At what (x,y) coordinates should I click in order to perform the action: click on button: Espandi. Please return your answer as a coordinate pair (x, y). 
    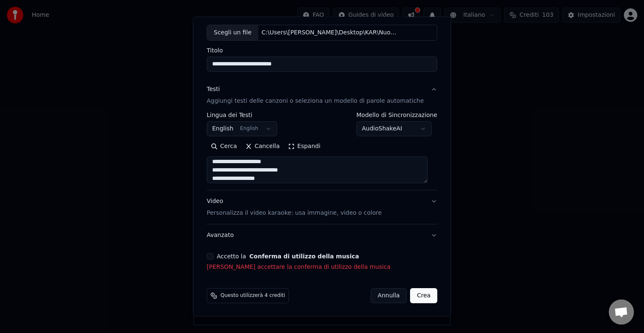
    Looking at the image, I should click on (304, 146).